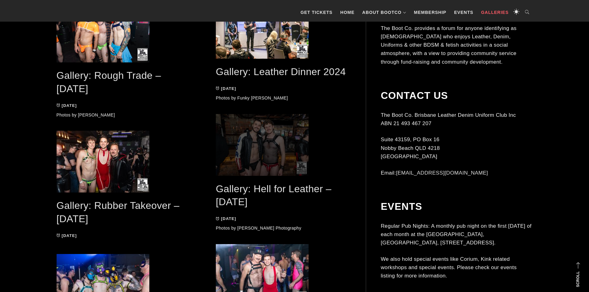 The image size is (589, 292). What do you see at coordinates (578, 279) in the screenshot?
I see `strong: Scroll` at bounding box center [578, 279].